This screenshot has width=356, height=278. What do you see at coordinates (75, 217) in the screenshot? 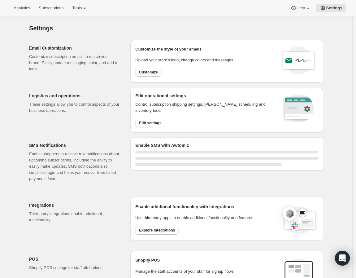
I see `p: Third party integrations enable additional functionality.` at bounding box center [75, 217].